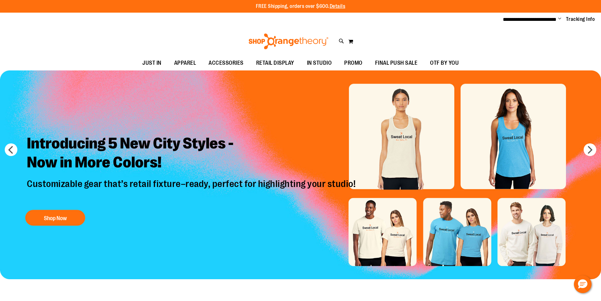 This screenshot has height=301, width=601. I want to click on a: JUST IN, so click(152, 63).